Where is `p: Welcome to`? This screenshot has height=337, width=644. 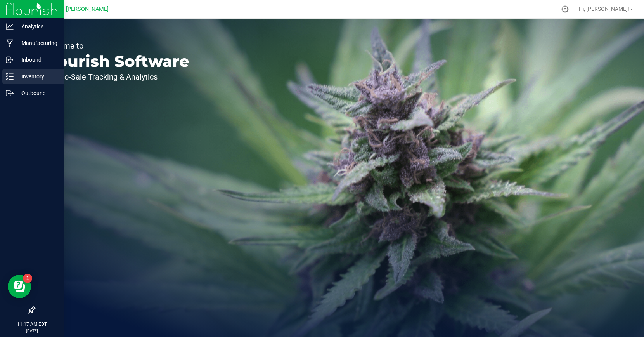
p: Welcome to is located at coordinates (115, 46).